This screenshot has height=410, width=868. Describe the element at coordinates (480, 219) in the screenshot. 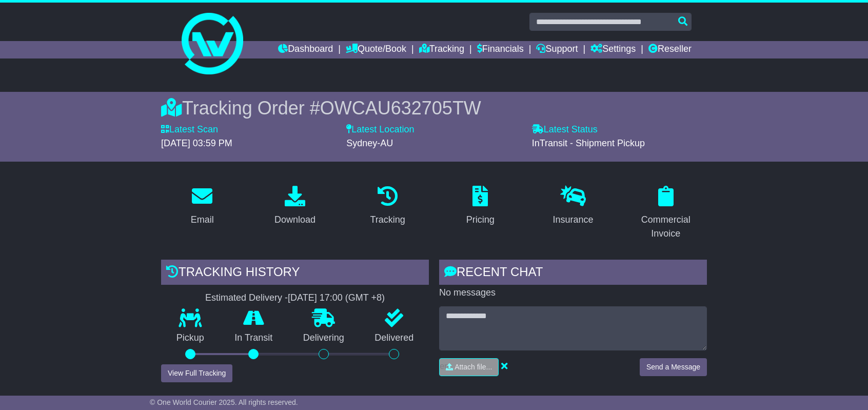

I see `div: Pricing` at that location.